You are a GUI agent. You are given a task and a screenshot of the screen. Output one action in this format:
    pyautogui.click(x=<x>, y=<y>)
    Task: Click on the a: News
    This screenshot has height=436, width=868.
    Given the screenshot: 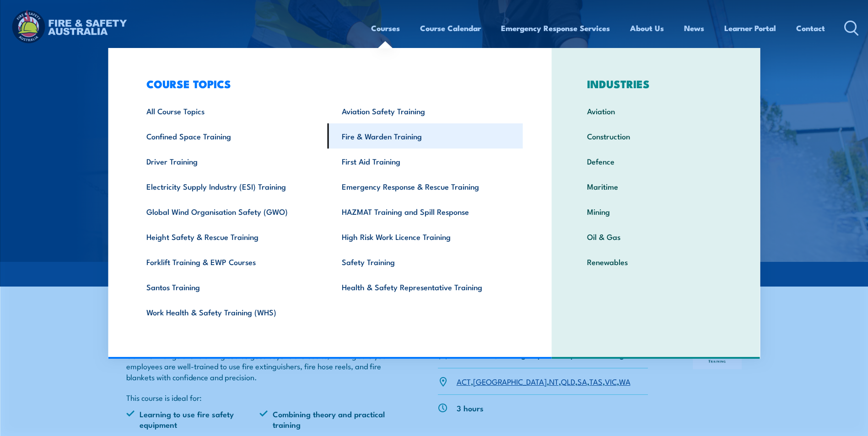 What is the action you would take?
    pyautogui.click(x=694, y=28)
    